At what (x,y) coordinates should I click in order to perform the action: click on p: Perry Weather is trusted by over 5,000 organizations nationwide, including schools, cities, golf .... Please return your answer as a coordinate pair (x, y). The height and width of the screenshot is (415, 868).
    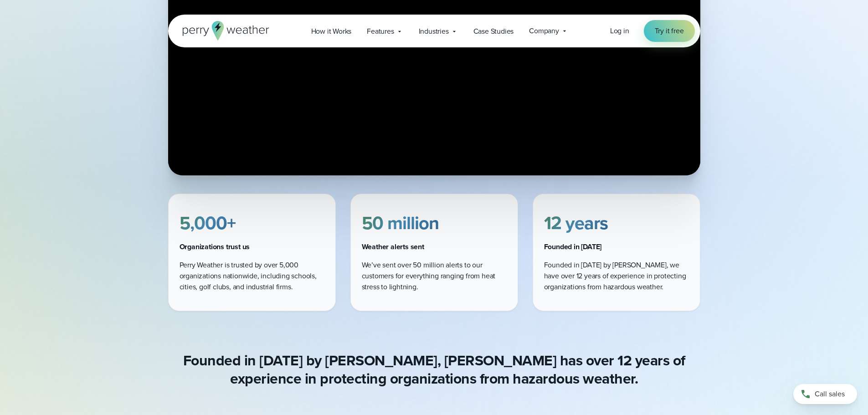
    Looking at the image, I should click on (252, 276).